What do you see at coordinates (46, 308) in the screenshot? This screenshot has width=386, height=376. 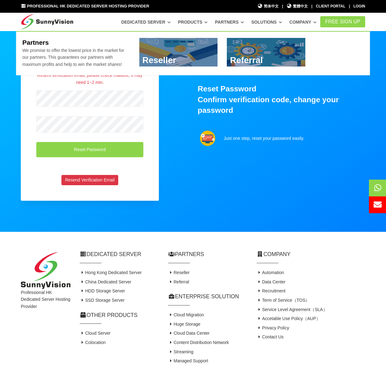 I see `div: Professional HK Dedicated Server Hosting Provider` at bounding box center [46, 308].